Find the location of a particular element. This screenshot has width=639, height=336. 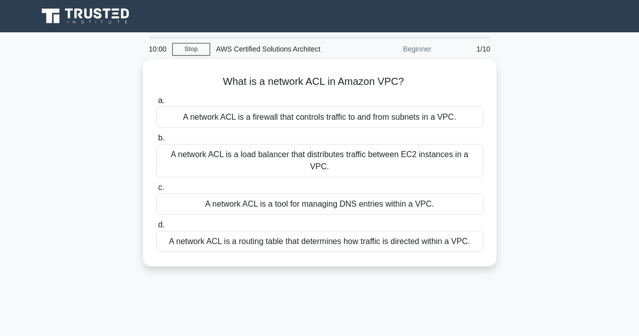

a: Stop is located at coordinates (191, 49).